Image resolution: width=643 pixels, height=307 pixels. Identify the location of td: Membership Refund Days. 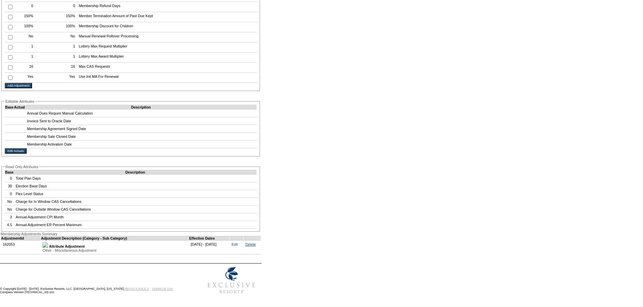
(167, 7).